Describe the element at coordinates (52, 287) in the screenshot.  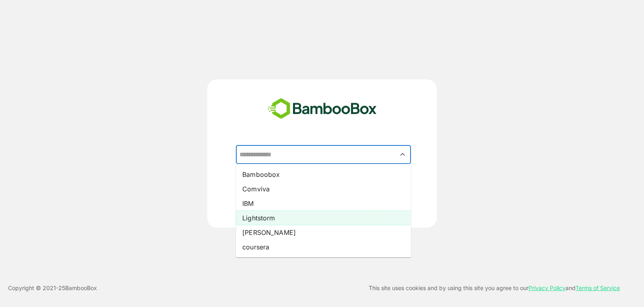
I see `p: Copyright © 2021- 25 BambooBox` at that location.